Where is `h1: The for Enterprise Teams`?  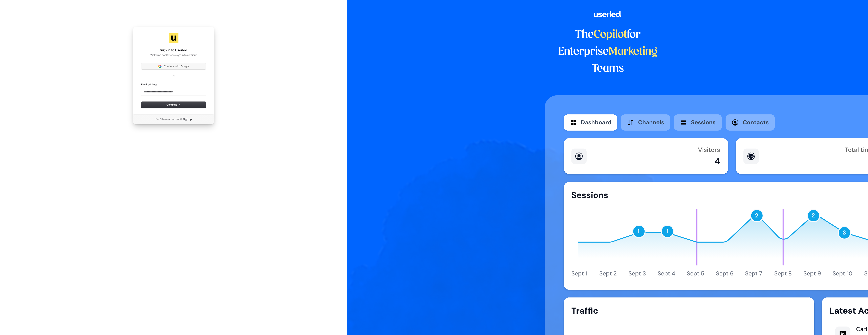 h1: The for Enterprise Teams is located at coordinates (607, 51).